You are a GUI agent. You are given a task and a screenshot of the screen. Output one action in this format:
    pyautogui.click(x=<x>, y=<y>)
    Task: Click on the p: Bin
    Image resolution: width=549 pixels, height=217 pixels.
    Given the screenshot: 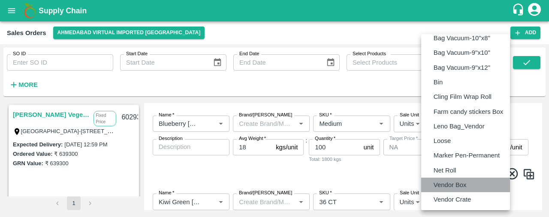 What is the action you would take?
    pyautogui.click(x=438, y=82)
    